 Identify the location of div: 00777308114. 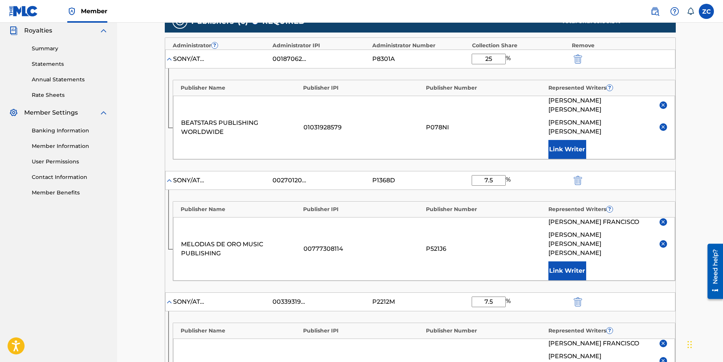
(363, 249).